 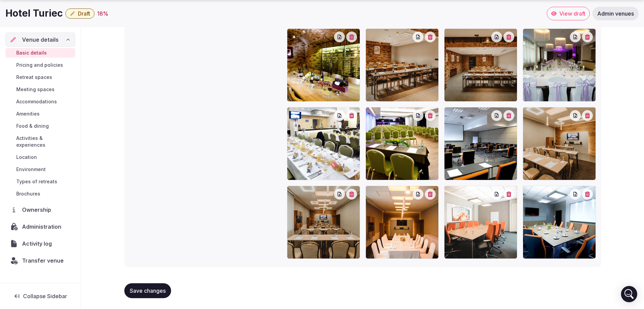 I want to click on div: rh0069.jpg, so click(x=402, y=65).